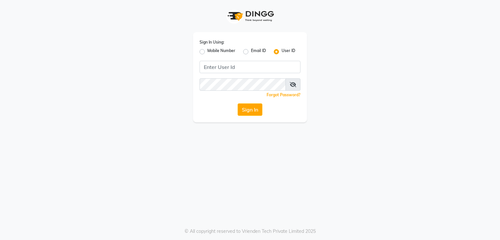 The height and width of the screenshot is (240, 500). Describe the element at coordinates (259, 52) in the screenshot. I see `label: Email ID` at that location.